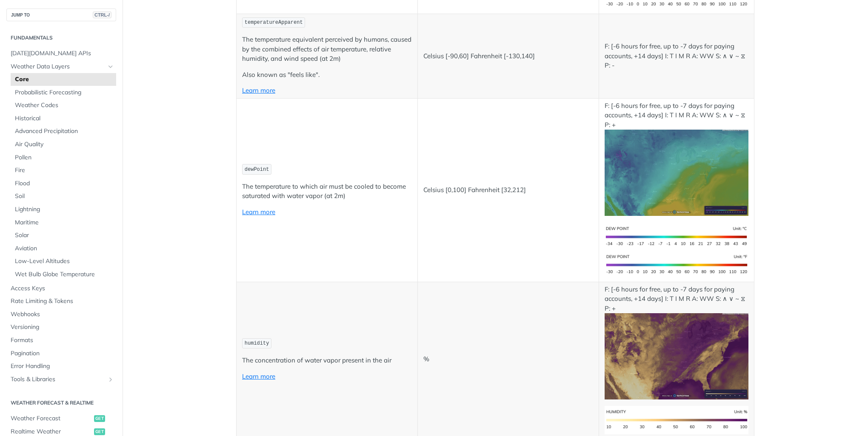 This screenshot has width=868, height=436. Describe the element at coordinates (63, 92) in the screenshot. I see `a: Probabilistic Forecasting` at that location.